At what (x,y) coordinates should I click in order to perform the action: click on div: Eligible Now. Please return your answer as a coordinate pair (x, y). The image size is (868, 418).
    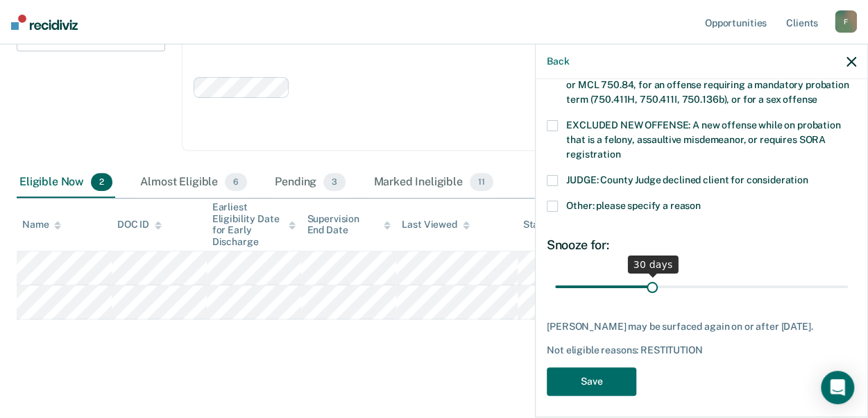
    Looking at the image, I should click on (66, 183).